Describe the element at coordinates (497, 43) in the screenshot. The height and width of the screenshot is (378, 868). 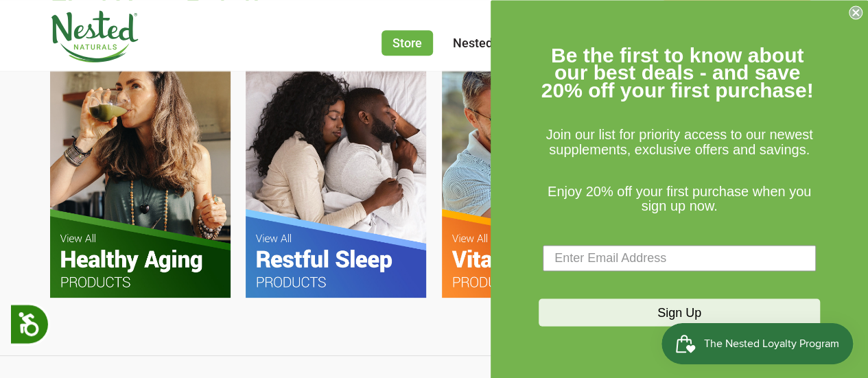
I see `a: Nested Rewards` at that location.